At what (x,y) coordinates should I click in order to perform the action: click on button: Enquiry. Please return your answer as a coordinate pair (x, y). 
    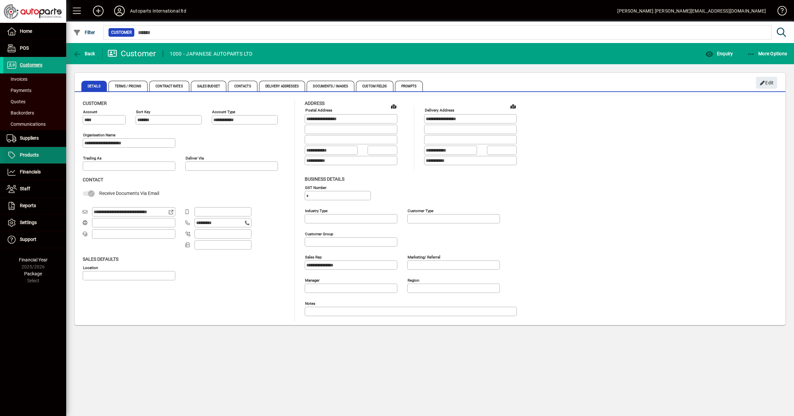
    Looking at the image, I should click on (719, 54).